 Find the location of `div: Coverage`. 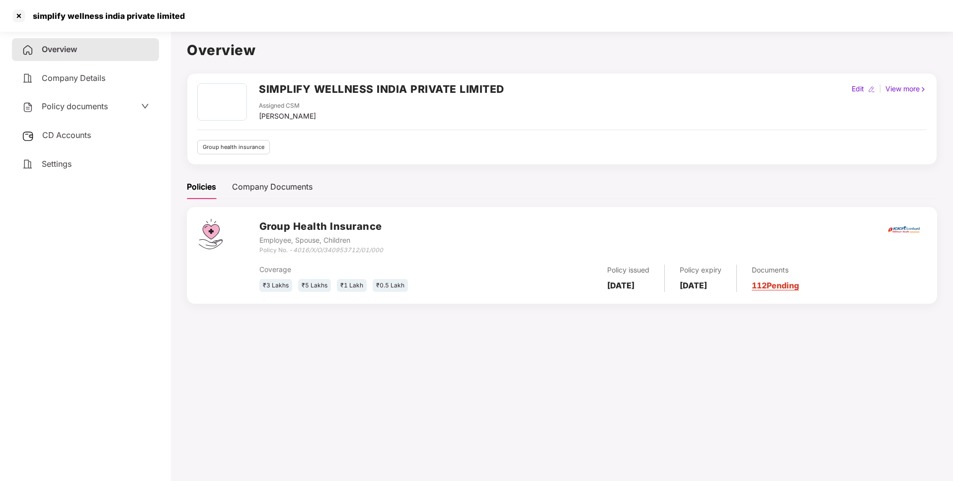

div: Coverage is located at coordinates (370, 270).